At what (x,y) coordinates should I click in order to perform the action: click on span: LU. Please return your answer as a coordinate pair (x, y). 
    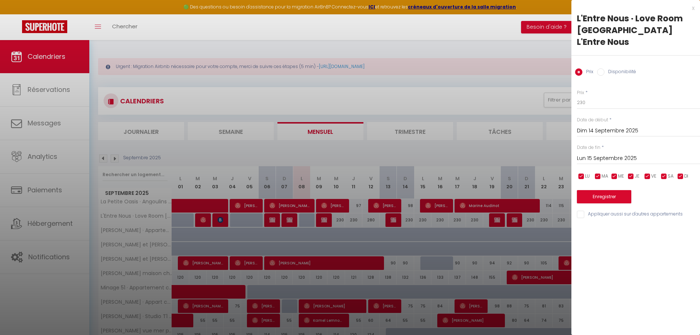
    Looking at the image, I should click on (587, 176).